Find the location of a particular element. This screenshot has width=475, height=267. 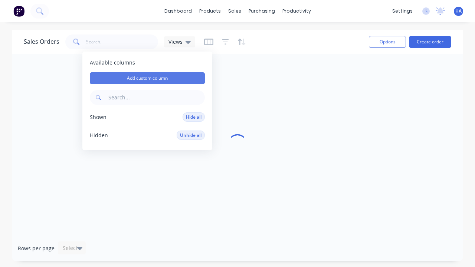

div: sales is located at coordinates (234, 11).